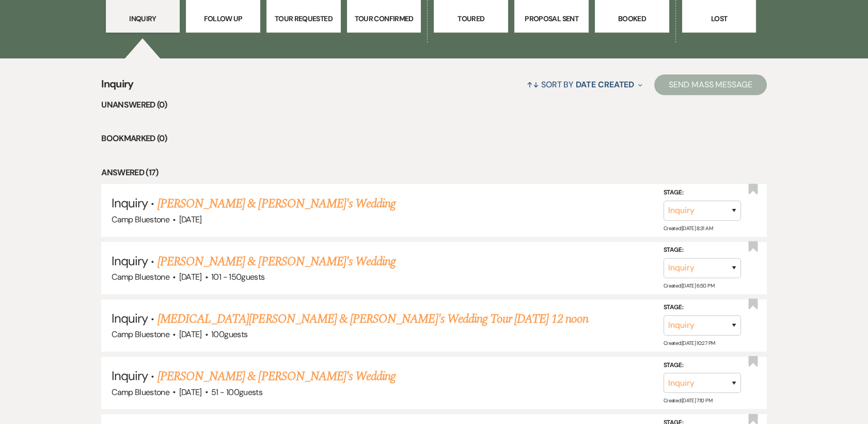 This screenshot has height=424, width=868. Describe the element at coordinates (238, 276) in the screenshot. I see `span: 101 - 150 guests` at that location.